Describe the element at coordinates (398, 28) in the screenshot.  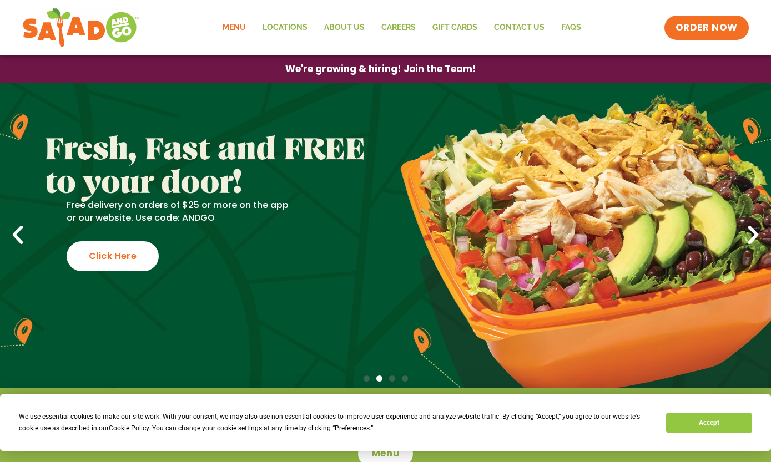
I see `a: Careers` at that location.